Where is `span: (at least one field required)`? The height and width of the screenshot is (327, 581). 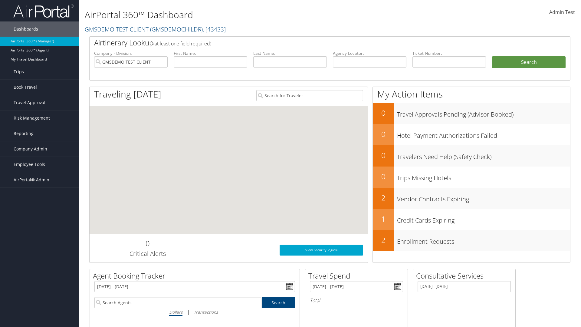 span: (at least one field required) is located at coordinates (182, 44).